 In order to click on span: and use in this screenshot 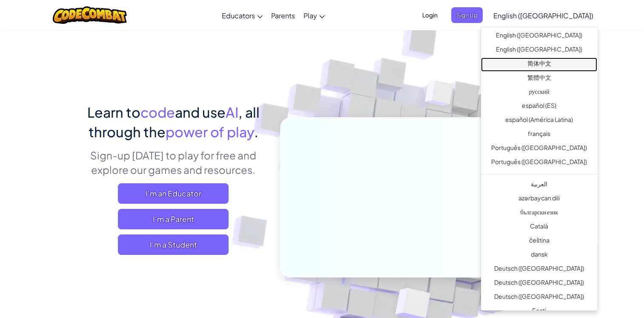, I will do `click(200, 112)`.